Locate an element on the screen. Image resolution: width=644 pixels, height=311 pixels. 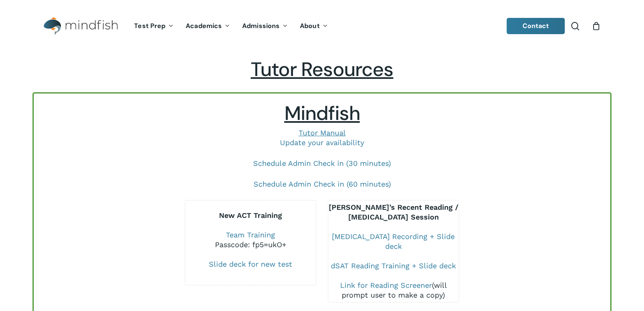
a: dSAT Reading Training + Slide deck is located at coordinates (393, 266).